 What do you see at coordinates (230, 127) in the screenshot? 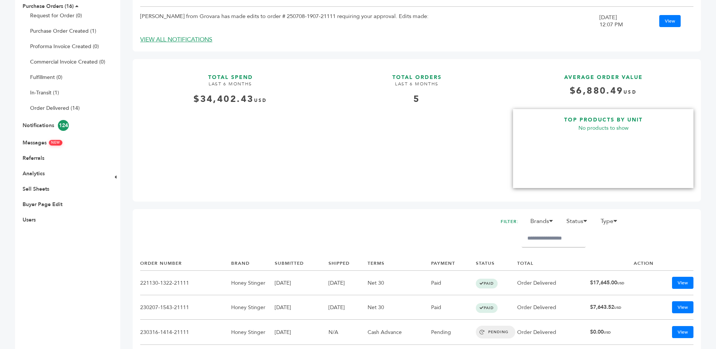
I see `a: TOTAL SPEND LAST 6 MONTHS $34,402.43USD` at bounding box center [230, 127].